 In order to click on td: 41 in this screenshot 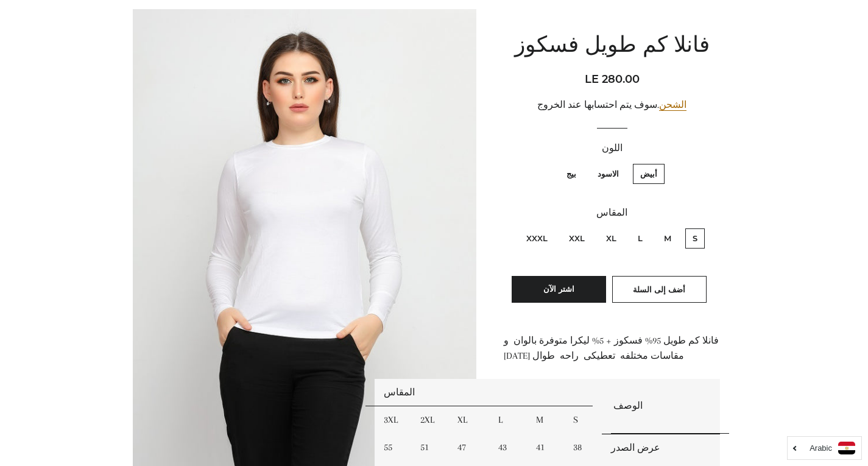, I will do `click(545, 448)`.